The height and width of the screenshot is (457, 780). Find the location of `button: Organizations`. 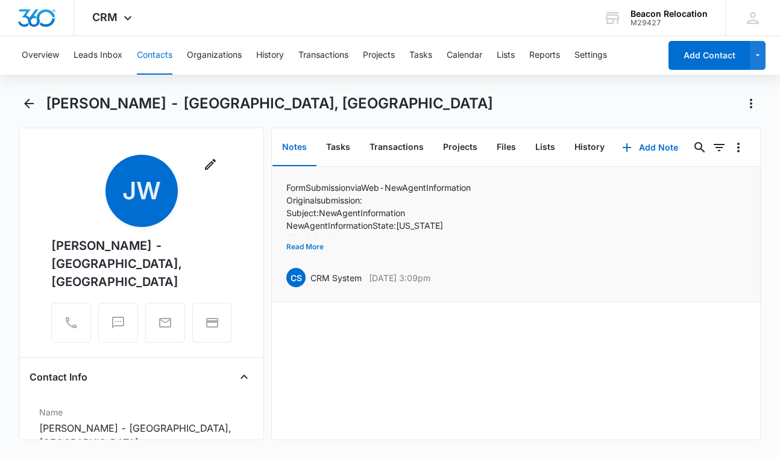

button: Organizations is located at coordinates (214, 55).